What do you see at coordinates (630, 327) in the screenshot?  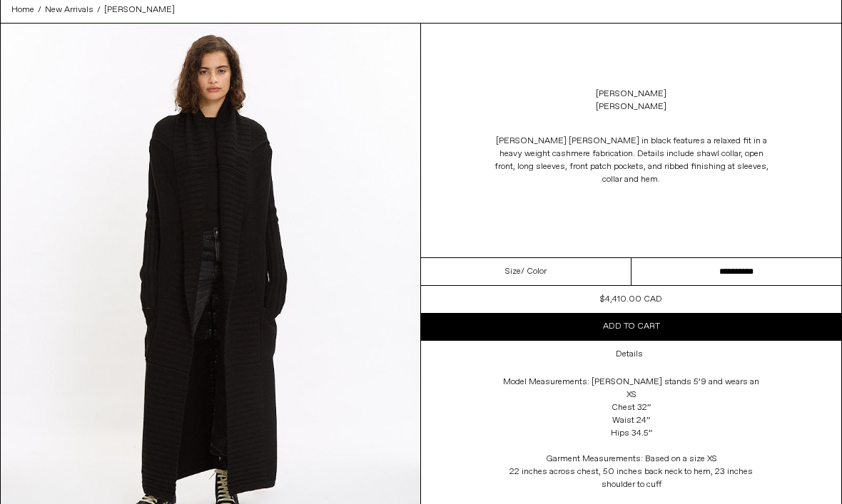 I see `button: Add to cart` at bounding box center [630, 327].